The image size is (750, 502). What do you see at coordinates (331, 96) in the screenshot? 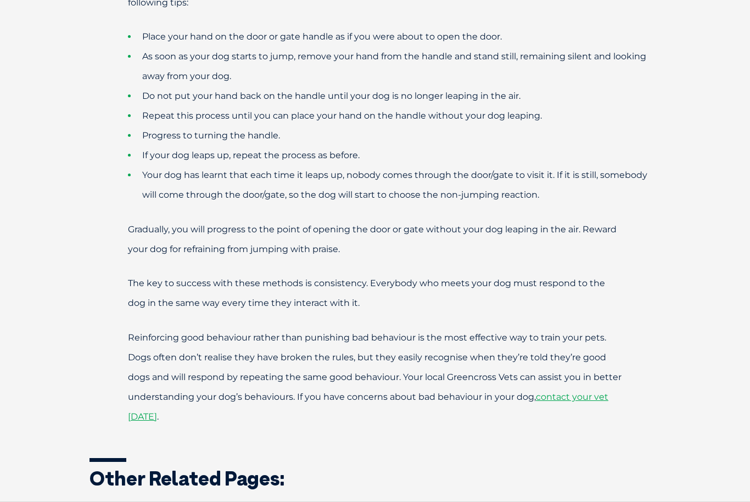
I see `span: Do not put your hand back on the handle until your dog is no longer leaping in the air.` at bounding box center [331, 96].